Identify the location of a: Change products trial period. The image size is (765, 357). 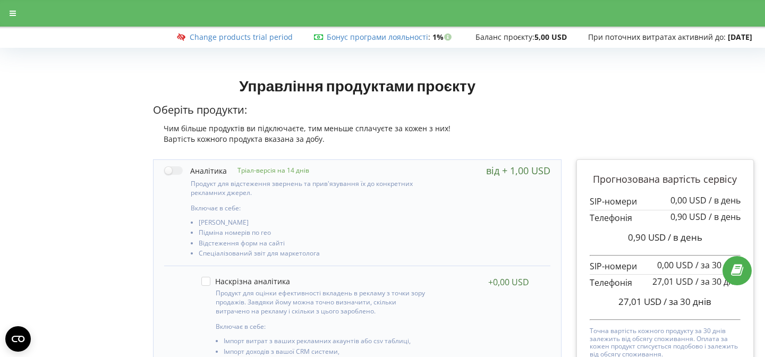
(241, 37).